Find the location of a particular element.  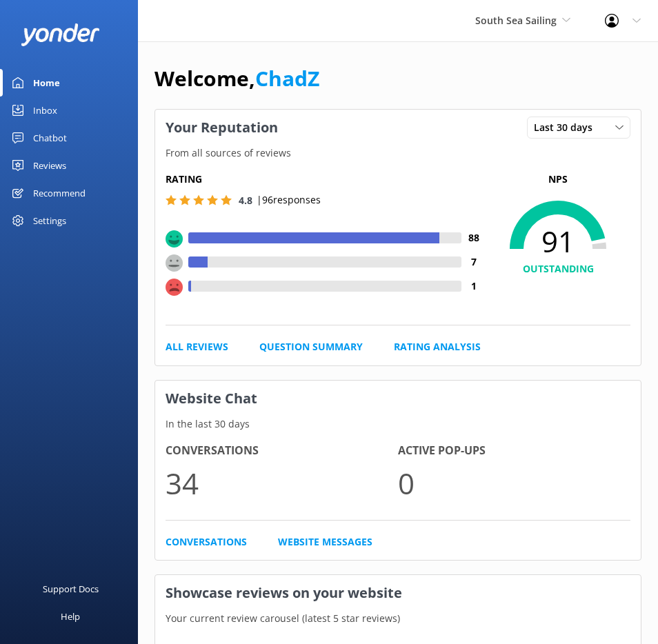

p: NPS is located at coordinates (558, 179).